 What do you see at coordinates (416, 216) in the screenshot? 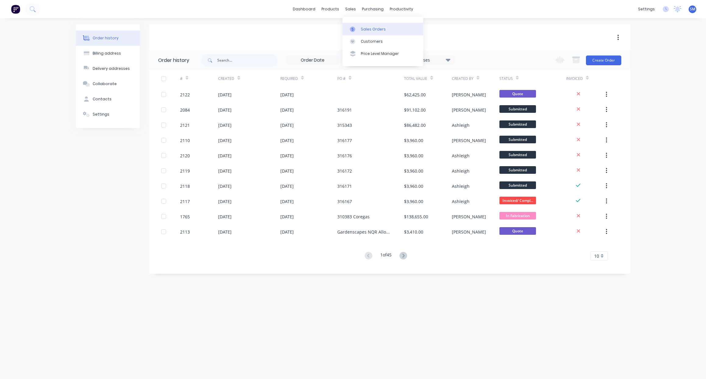
I see `div: $138,655.00` at bounding box center [416, 216].